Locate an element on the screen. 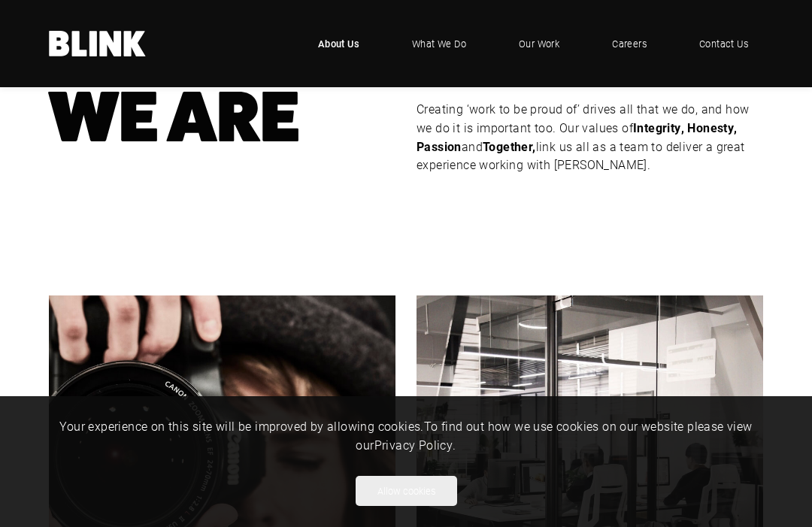 The height and width of the screenshot is (527, 812). a: Contact Us is located at coordinates (723, 44).